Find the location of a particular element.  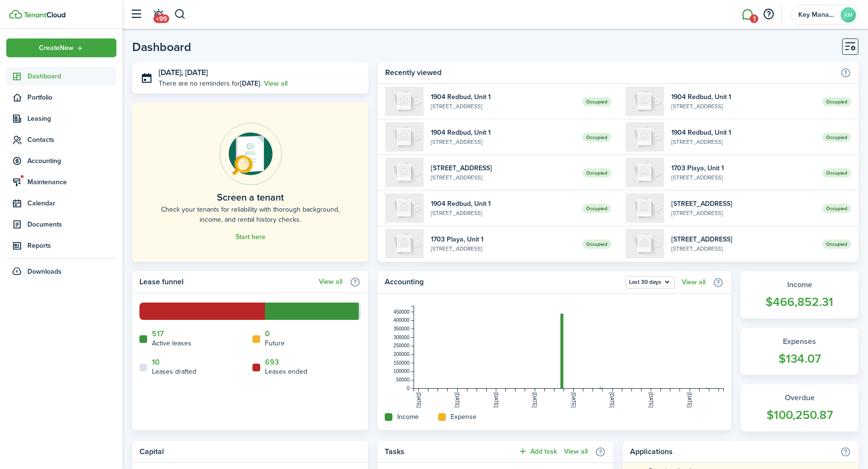

widget-stats-title: Overdue is located at coordinates (800, 398).